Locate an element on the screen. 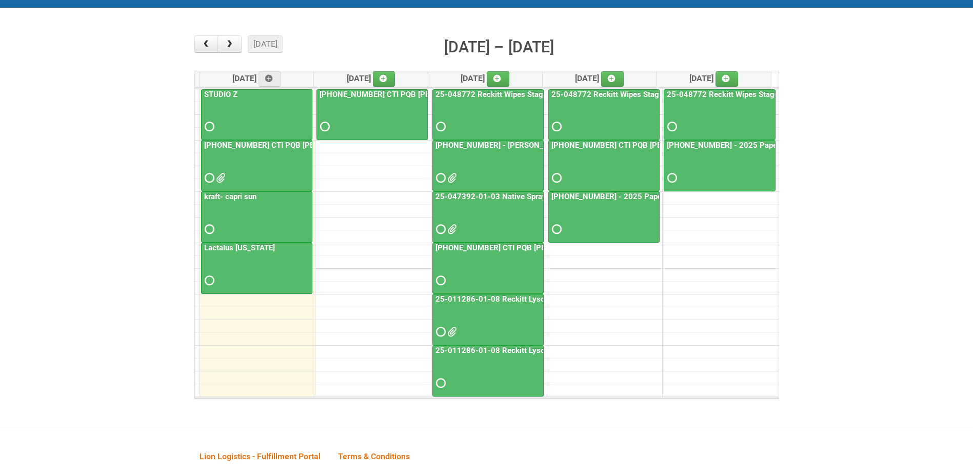 This screenshot has width=973, height=474. span: Terms & Conditions is located at coordinates (374, 456).